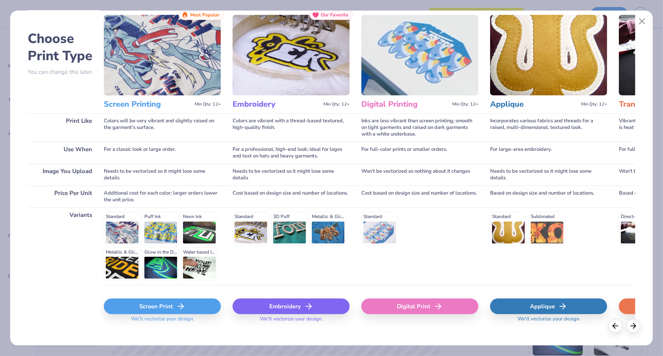 Image resolution: width=663 pixels, height=356 pixels. I want to click on div: Inks are less vibrant than screen printing; smooth on light garments and raised on dark garments ..., so click(420, 127).